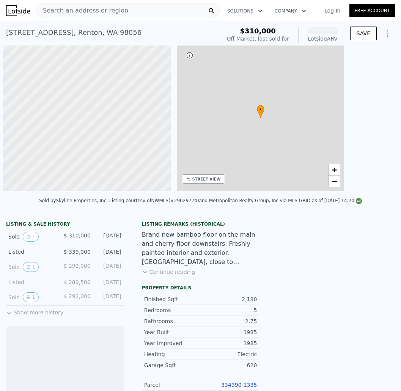  Describe the element at coordinates (228, 310) in the screenshot. I see `div: 5` at that location.